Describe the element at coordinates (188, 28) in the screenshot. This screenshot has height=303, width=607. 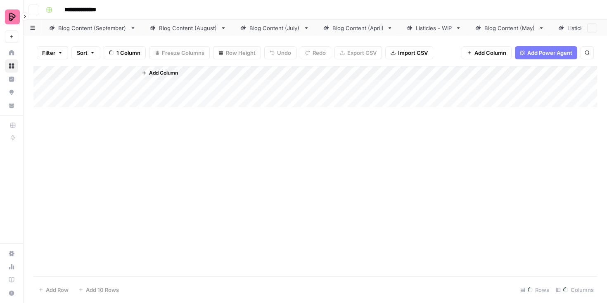
I see `div: Blog Content (August)` at that location.